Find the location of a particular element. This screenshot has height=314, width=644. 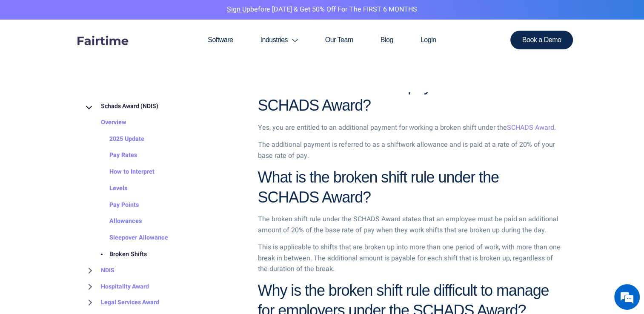

a: Allowances is located at coordinates (117, 222).